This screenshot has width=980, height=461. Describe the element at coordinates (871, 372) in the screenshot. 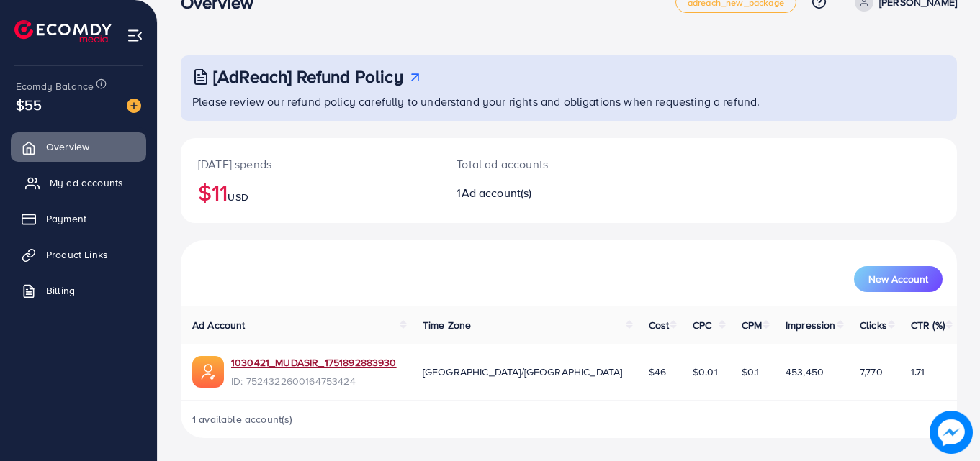

I see `span: 7,770` at that location.